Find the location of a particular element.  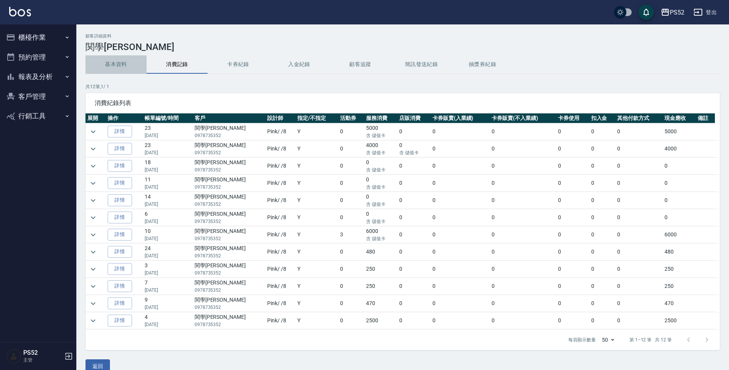

td: 480 is located at coordinates (679, 252).